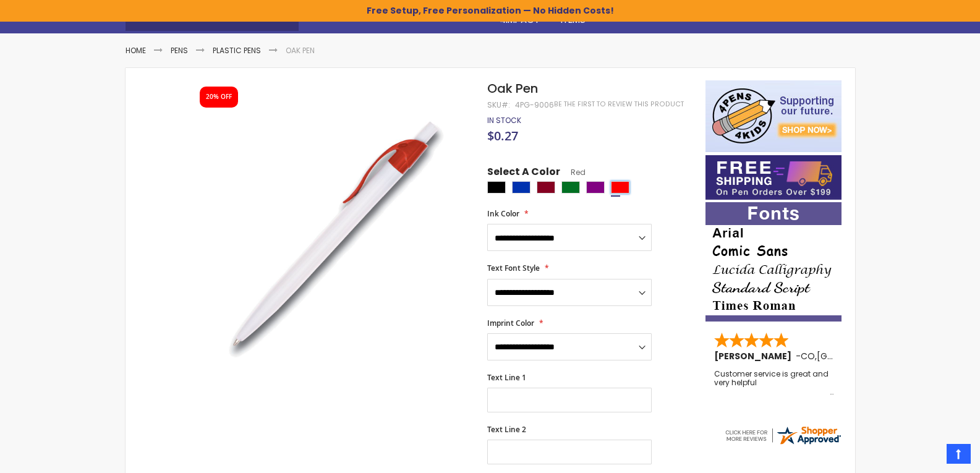 The height and width of the screenshot is (473, 980). What do you see at coordinates (773, 262) in the screenshot?
I see `img: font-personalization-examples` at bounding box center [773, 262].